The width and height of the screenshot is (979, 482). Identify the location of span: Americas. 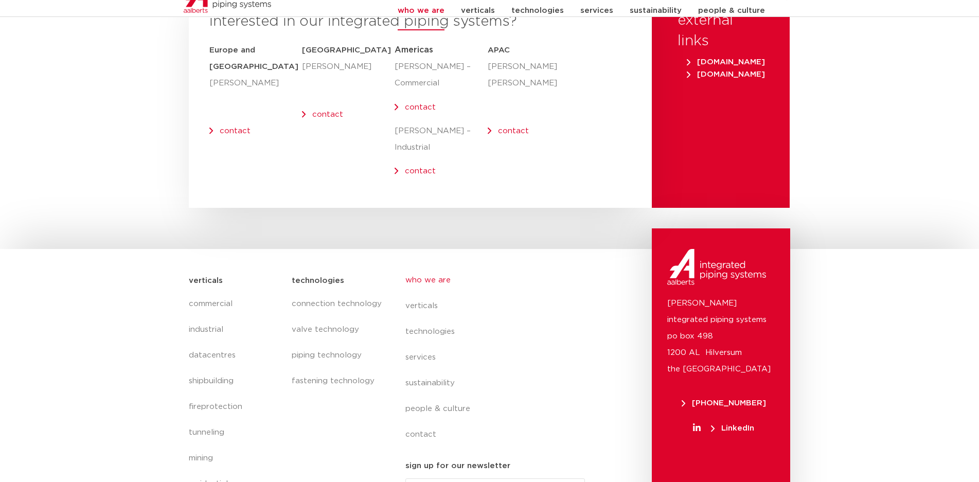
(413, 50).